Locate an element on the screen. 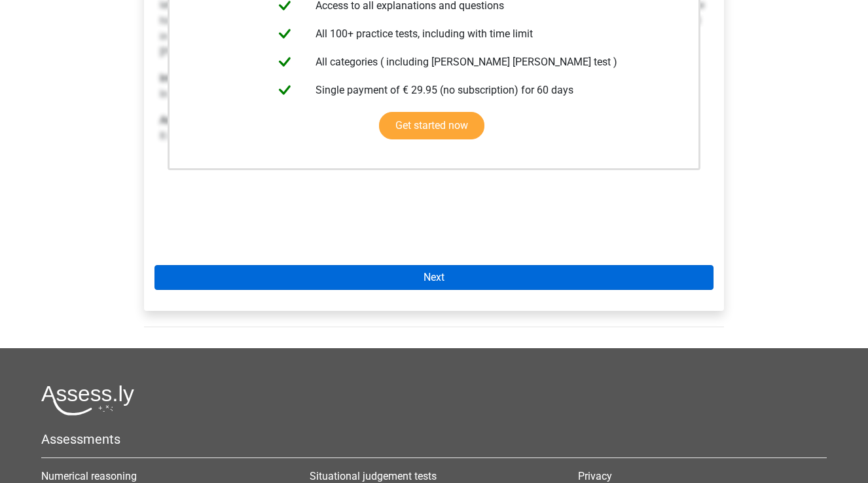 This screenshot has height=483, width=868. img: Assessly logo is located at coordinates (88, 400).